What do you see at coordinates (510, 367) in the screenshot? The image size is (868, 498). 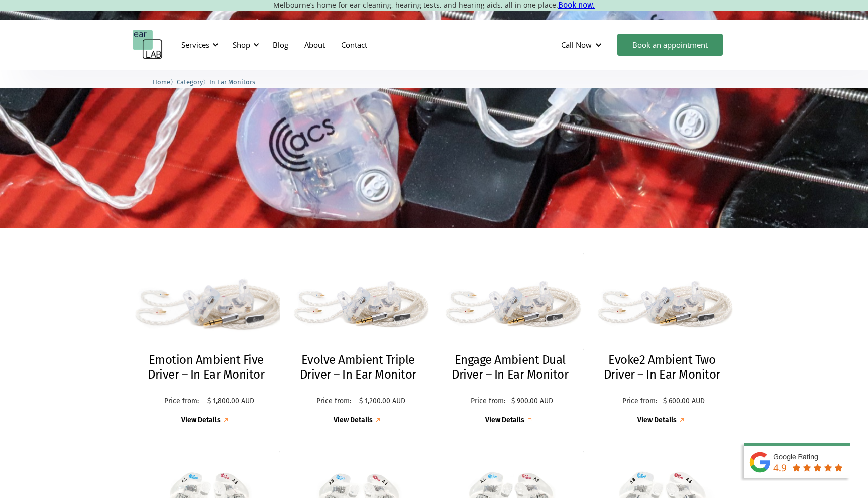 I see `h2: Engage Ambient Dual Driver – In Ear Monitor` at bounding box center [510, 367].